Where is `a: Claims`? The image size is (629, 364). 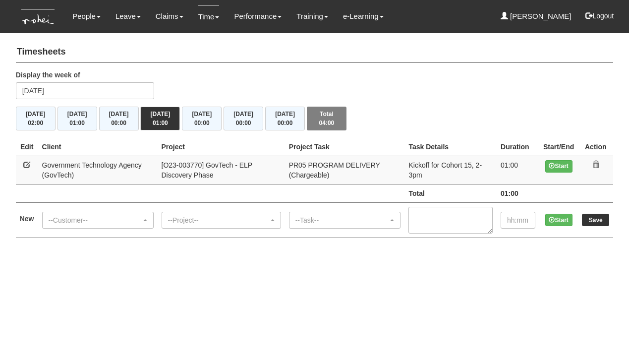
a: Claims is located at coordinates (169, 17).